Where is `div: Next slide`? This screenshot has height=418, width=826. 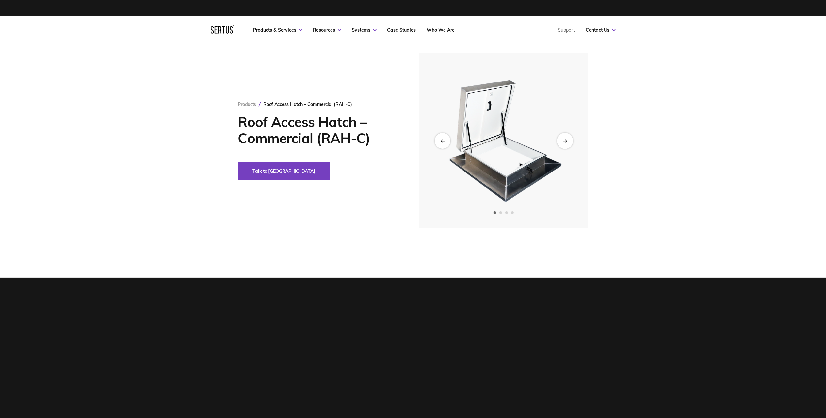 div: Next slide is located at coordinates (564, 141).